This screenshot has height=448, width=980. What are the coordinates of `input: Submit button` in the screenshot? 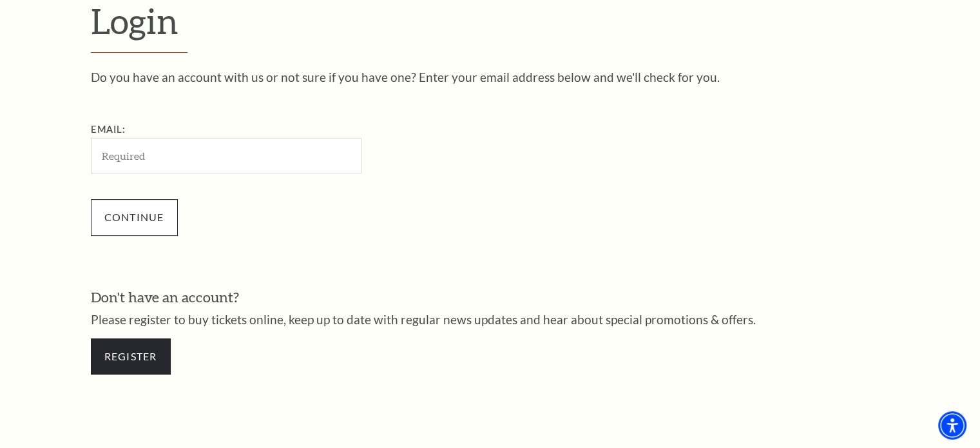 It's located at (134, 217).